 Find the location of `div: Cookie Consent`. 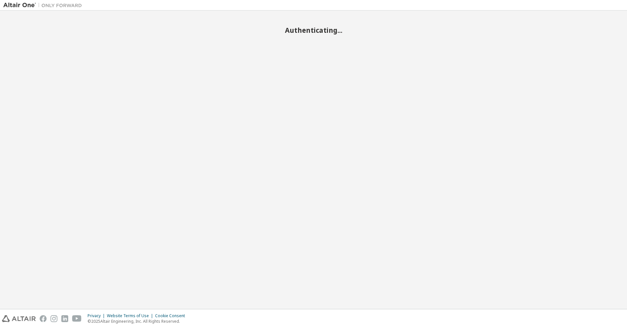

div: Cookie Consent is located at coordinates (172, 316).